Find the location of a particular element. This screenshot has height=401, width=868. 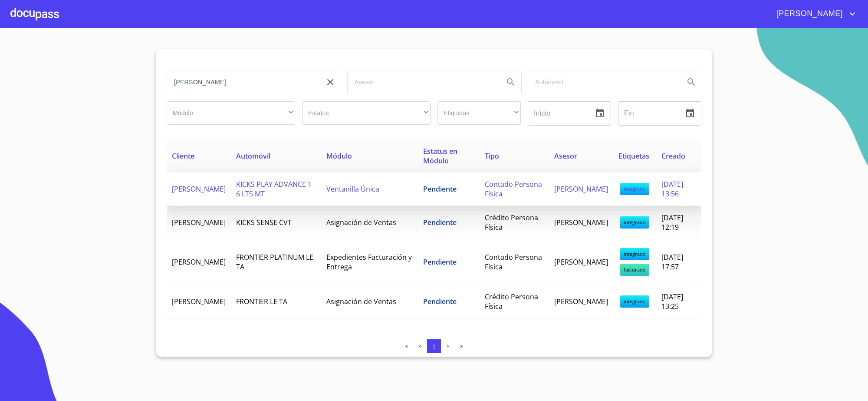

span: KICKS PLAY ADVANCE 1 6 LTS MT is located at coordinates (274, 189).